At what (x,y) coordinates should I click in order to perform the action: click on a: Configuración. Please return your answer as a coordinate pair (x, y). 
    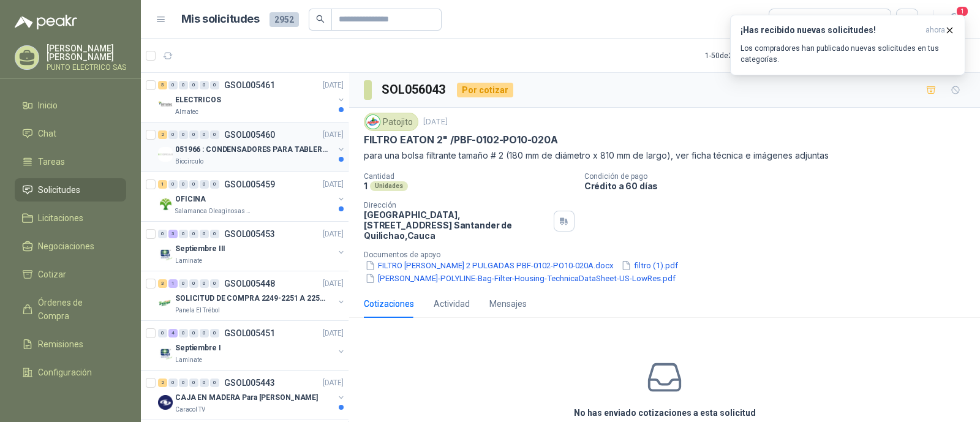
    Looking at the image, I should click on (70, 372).